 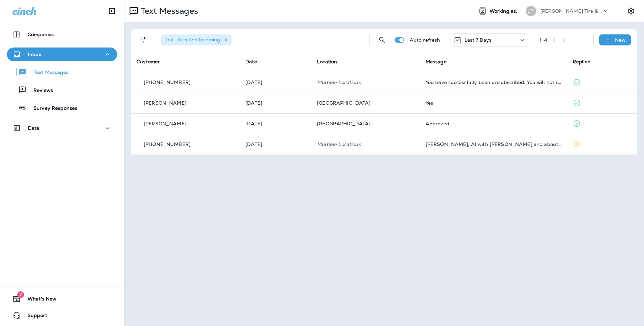 What do you see at coordinates (62, 128) in the screenshot?
I see `button: Data` at bounding box center [62, 128].